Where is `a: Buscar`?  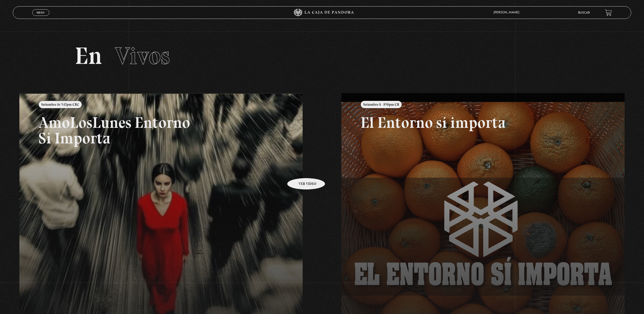
a: Buscar is located at coordinates (584, 13).